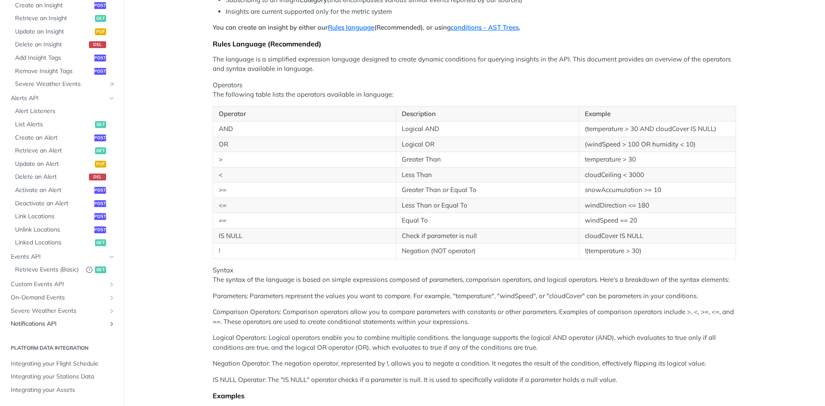 This screenshot has width=825, height=406. What do you see at coordinates (64, 58) in the screenshot?
I see `a: Add Insight Tagspost` at bounding box center [64, 58].